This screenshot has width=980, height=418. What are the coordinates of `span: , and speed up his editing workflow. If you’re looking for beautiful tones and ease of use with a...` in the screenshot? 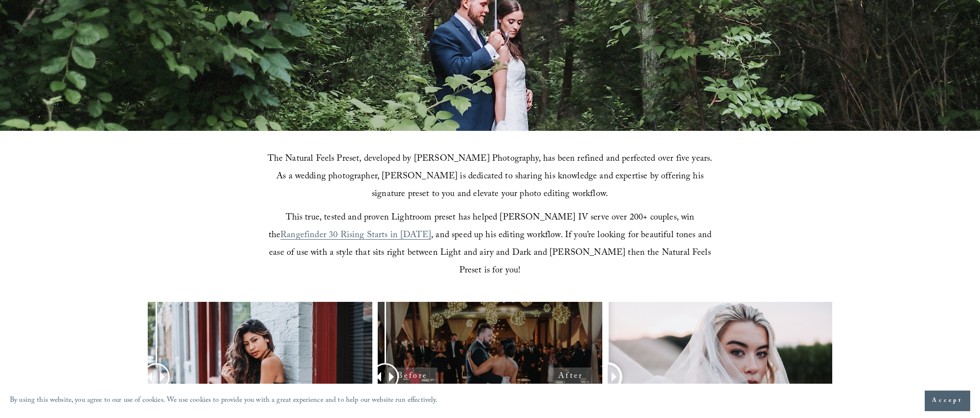 It's located at (491, 253).